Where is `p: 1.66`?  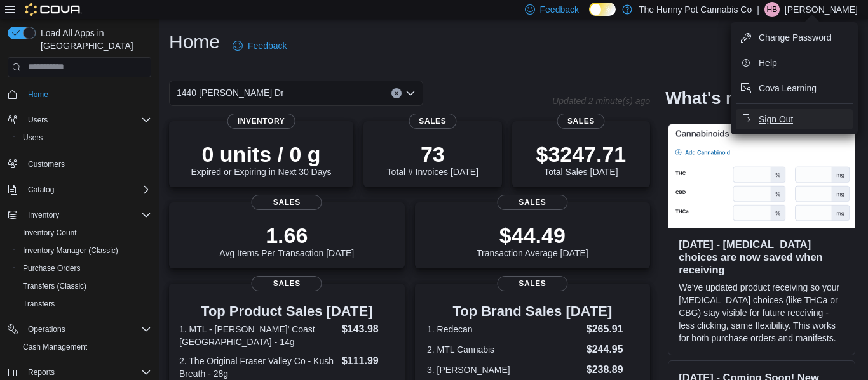 p: 1.66 is located at coordinates (287, 236).